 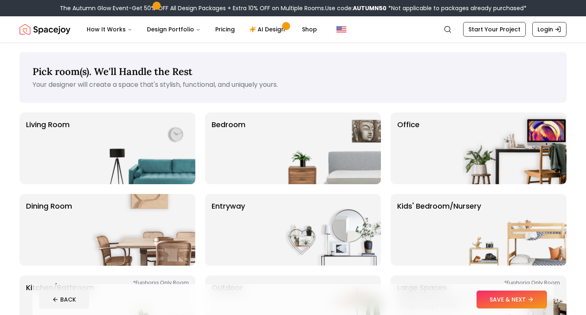 I want to click on img: Bedroom, so click(x=329, y=148).